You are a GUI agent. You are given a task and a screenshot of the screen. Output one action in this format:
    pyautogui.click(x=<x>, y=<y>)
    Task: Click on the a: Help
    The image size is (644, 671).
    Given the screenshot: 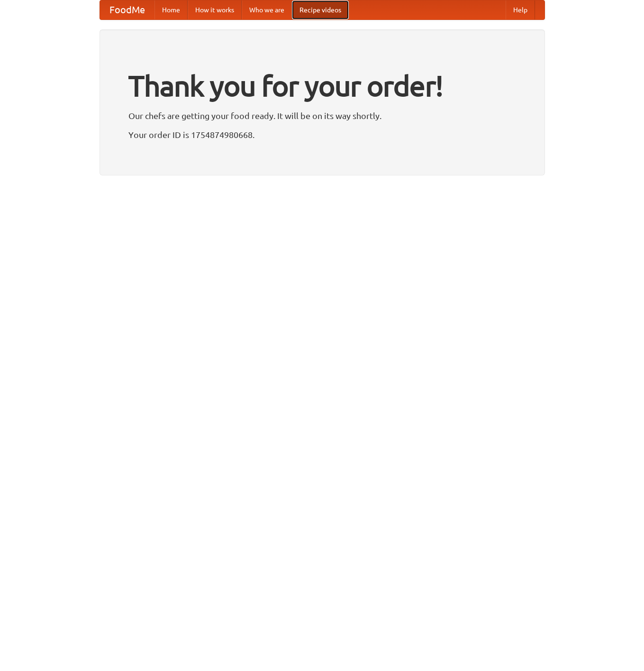 What is the action you would take?
    pyautogui.click(x=520, y=10)
    